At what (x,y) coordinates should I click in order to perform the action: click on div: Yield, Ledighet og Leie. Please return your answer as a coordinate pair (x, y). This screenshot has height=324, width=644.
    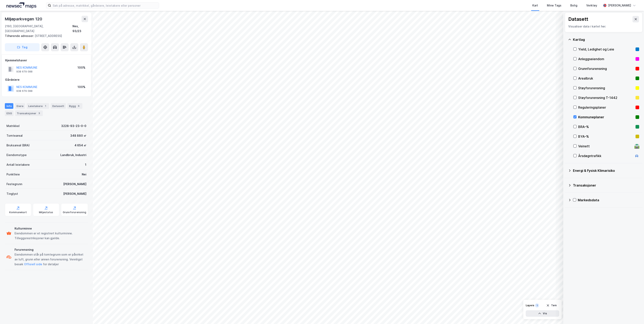
    Looking at the image, I should click on (606, 49).